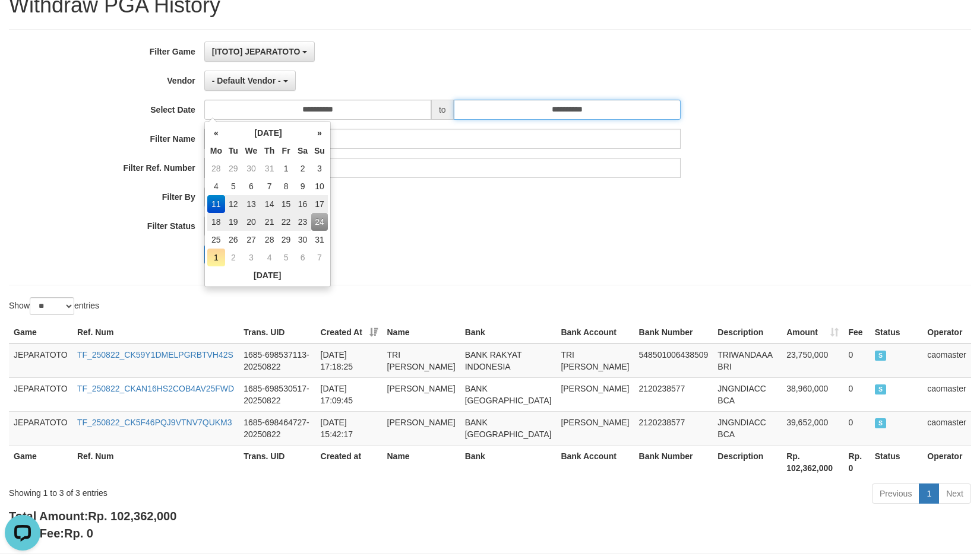  Describe the element at coordinates (302, 186) in the screenshot. I see `td: 9` at that location.